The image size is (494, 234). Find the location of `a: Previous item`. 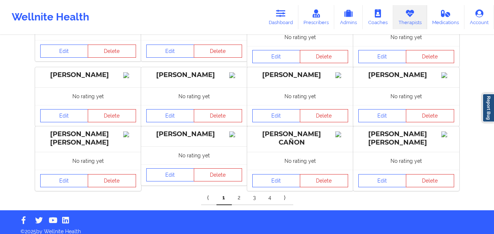

a: Previous item is located at coordinates (209, 198).